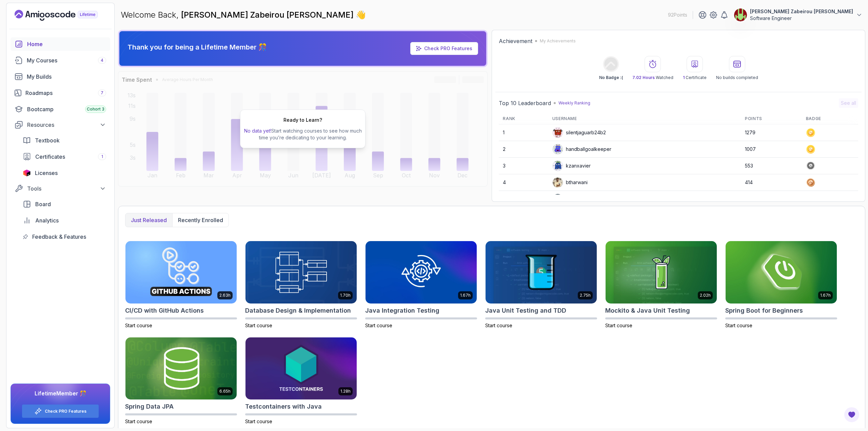 This screenshot has width=868, height=431. I want to click on h2: Spring Boot for Beginners, so click(764, 311).